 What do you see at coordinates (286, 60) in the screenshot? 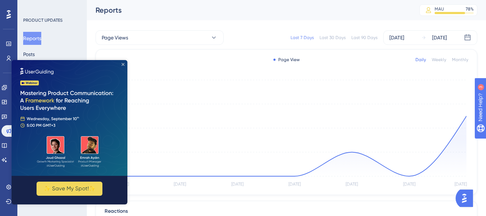
I see `div: Page View` at bounding box center [286, 60].